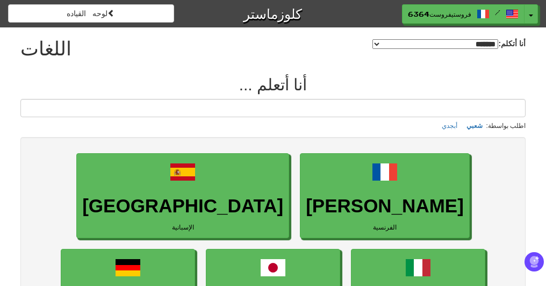 The height and width of the screenshot is (286, 546). I want to click on a: لوحه القياده, so click(91, 13).